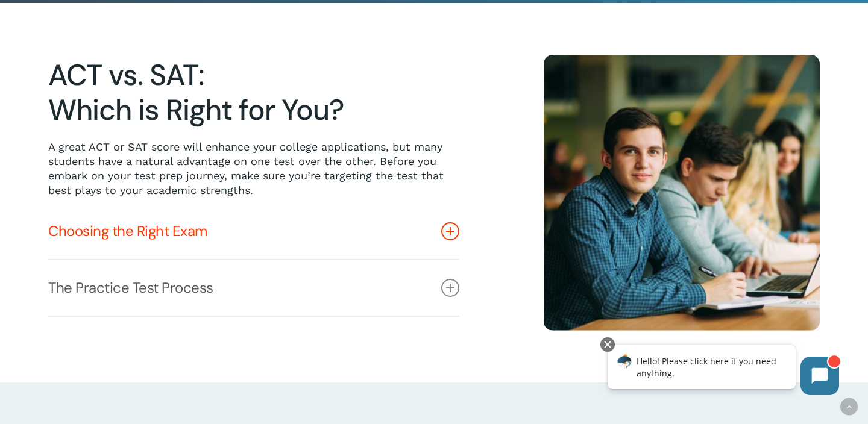 The width and height of the screenshot is (868, 424). I want to click on h2: ACT vs. SAT: Which is Right for You?, so click(253, 93).